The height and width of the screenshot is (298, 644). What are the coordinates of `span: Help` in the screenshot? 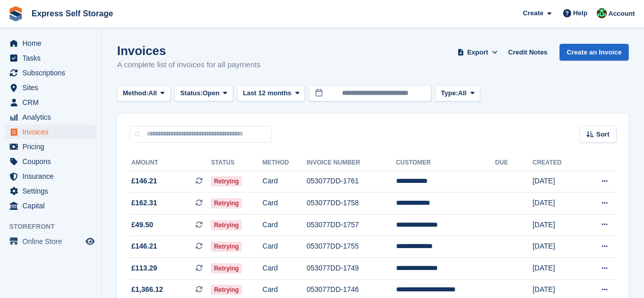 It's located at (580, 13).